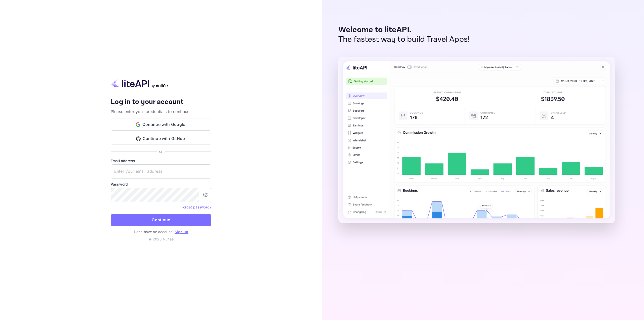 The height and width of the screenshot is (320, 644). I want to click on button: Continue with Google, so click(161, 124).